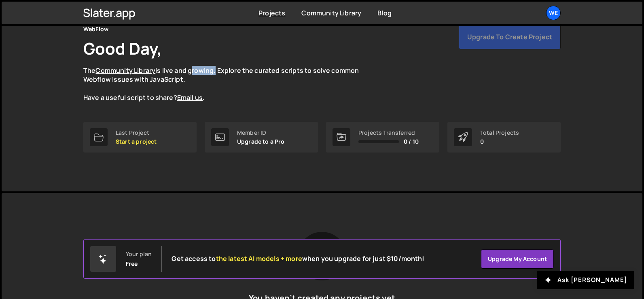 The width and height of the screenshot is (644, 299). I want to click on p: 0, so click(500, 142).